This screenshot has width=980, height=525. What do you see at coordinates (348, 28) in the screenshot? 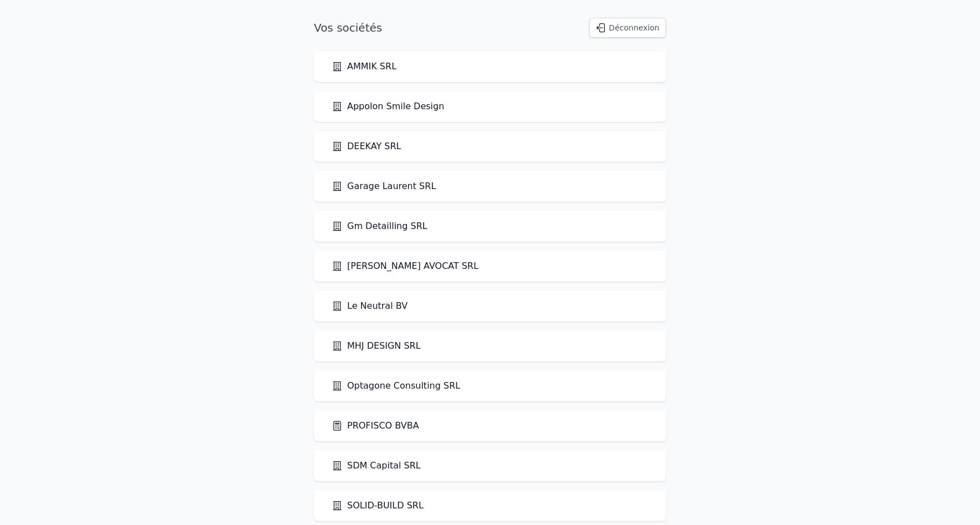
I see `h1: Vos sociétés` at bounding box center [348, 28].